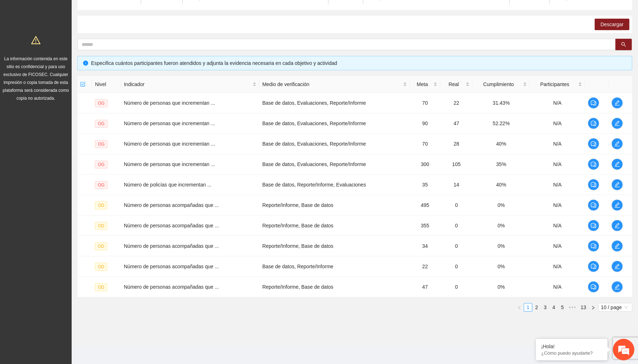 This screenshot has width=638, height=364. Describe the element at coordinates (36, 40) in the screenshot. I see `span: warning` at that location.